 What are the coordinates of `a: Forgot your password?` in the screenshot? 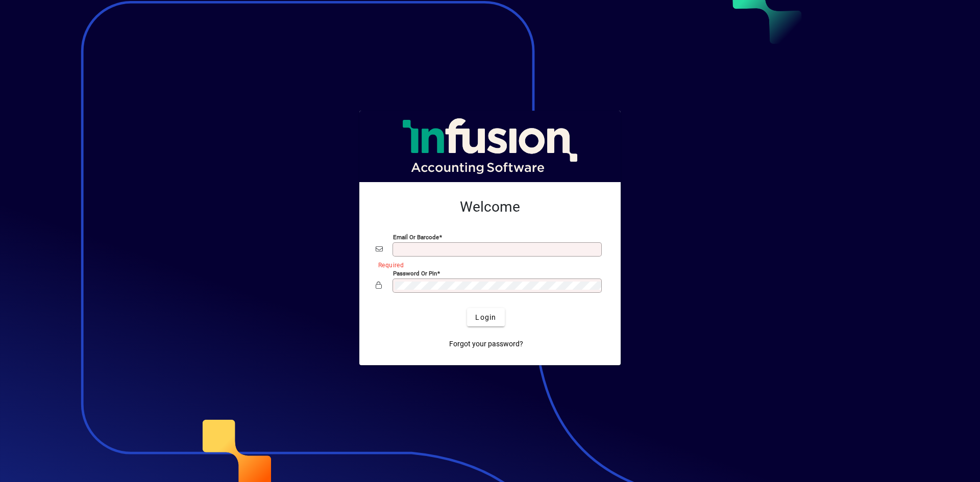 It's located at (486, 344).